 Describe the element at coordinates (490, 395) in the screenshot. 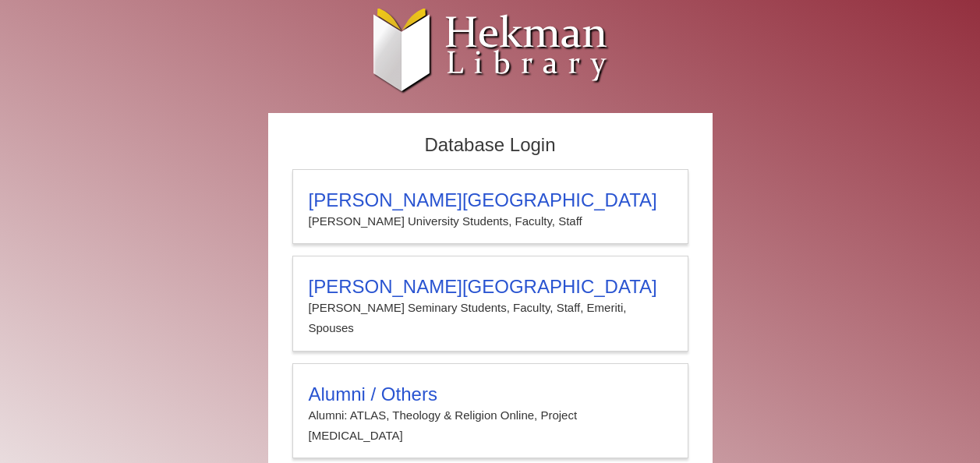

I see `h3: Alumni / Others` at that location.